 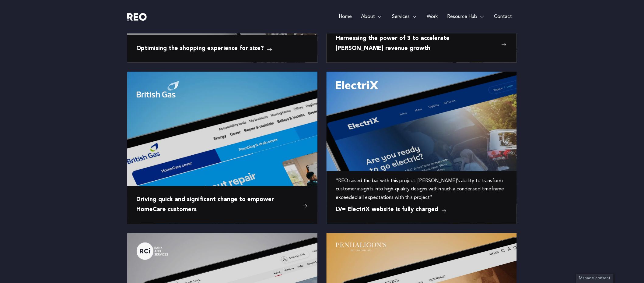 What do you see at coordinates (392, 211) in the screenshot?
I see `a: LV= ElectriX website is fully charged` at bounding box center [392, 211].